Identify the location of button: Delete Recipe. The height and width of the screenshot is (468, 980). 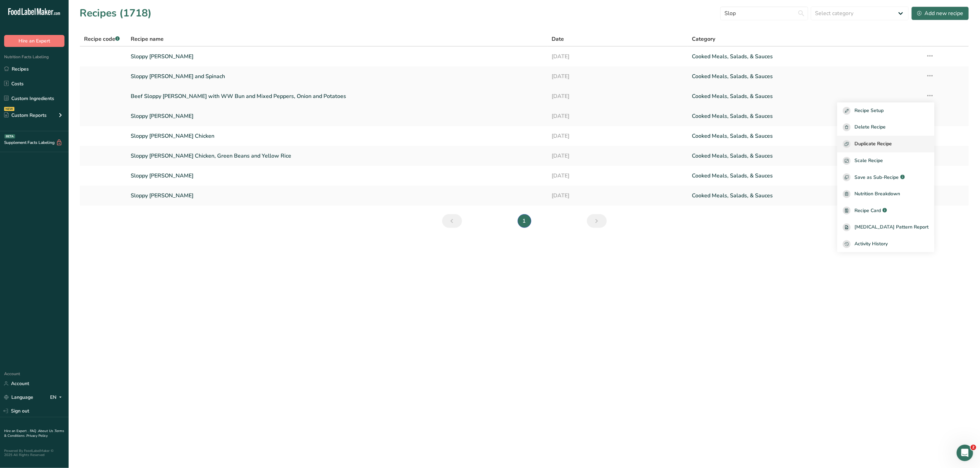
(885, 128).